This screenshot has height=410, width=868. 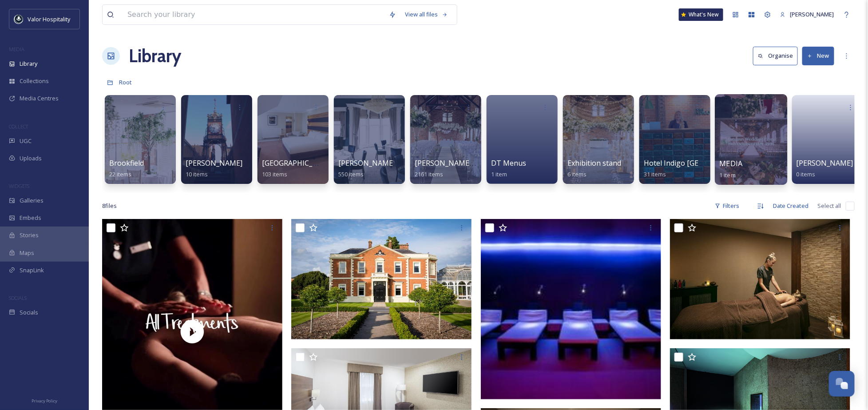 What do you see at coordinates (25, 140) in the screenshot?
I see `span: UGC` at bounding box center [25, 140].